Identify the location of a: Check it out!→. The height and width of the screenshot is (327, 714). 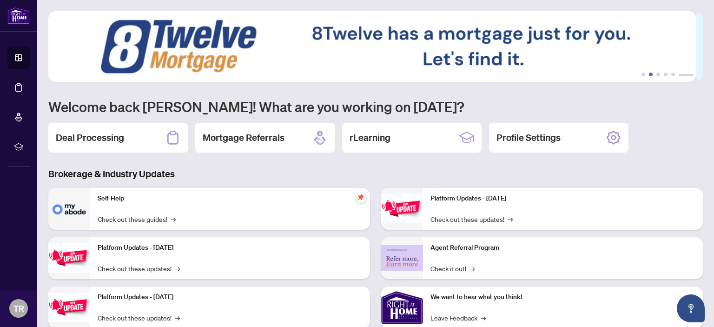
(453, 268).